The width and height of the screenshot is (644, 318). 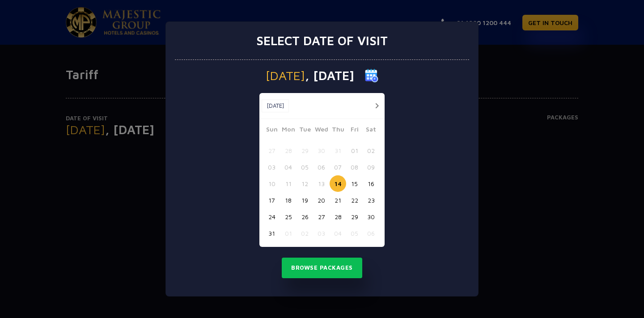 I want to click on button: Browse Packages, so click(x=322, y=268).